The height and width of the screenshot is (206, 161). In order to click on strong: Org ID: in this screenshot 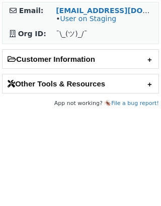, I will do `click(32, 34)`.